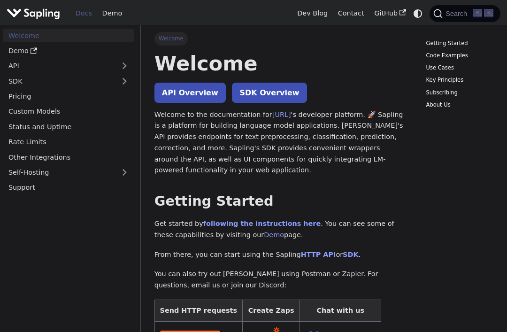  I want to click on a: Other Integrations, so click(69, 157).